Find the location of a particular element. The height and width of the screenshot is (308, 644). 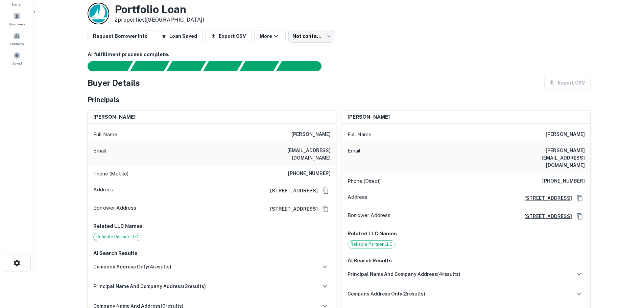

div: Borrowers is located at coordinates (17, 19).